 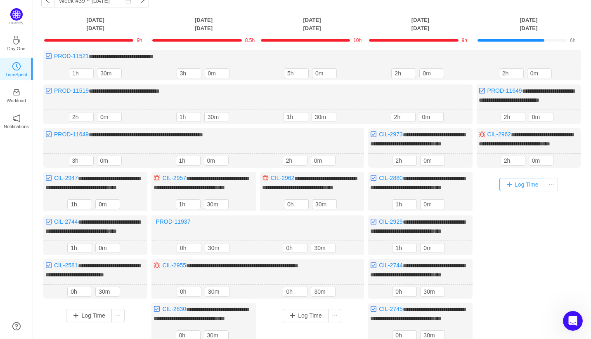 What do you see at coordinates (16, 92) in the screenshot?
I see `i: icon: inbox` at bounding box center [16, 92].